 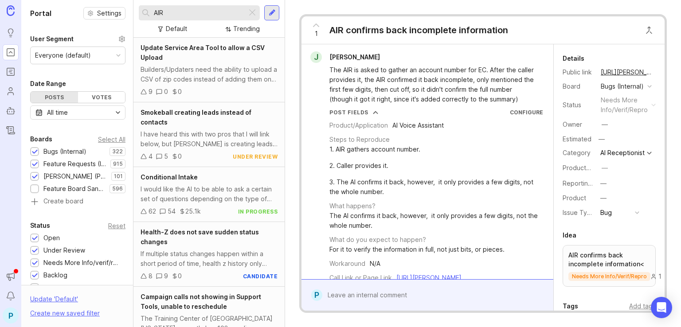 What do you see at coordinates (609, 266) in the screenshot?
I see `a: AIR confirms back incomplete information<needs more info/verif/repro1` at bounding box center [609, 266].